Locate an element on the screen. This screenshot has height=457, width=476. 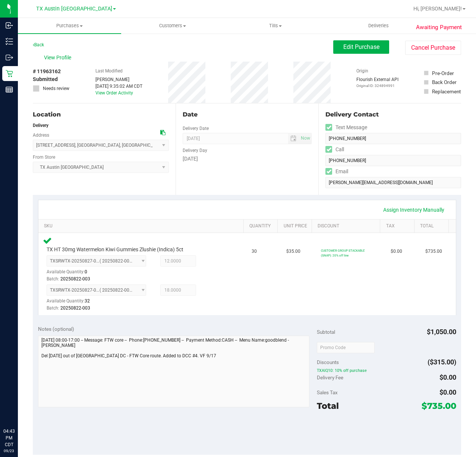
div: Replacement is located at coordinates (446, 91).